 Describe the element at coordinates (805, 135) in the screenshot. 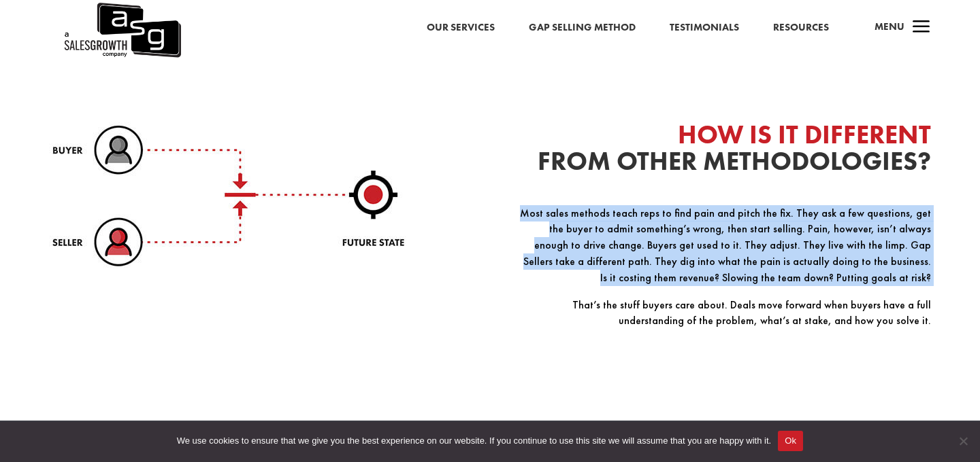

I see `span: HOW IS IT DIFFERENT` at that location.